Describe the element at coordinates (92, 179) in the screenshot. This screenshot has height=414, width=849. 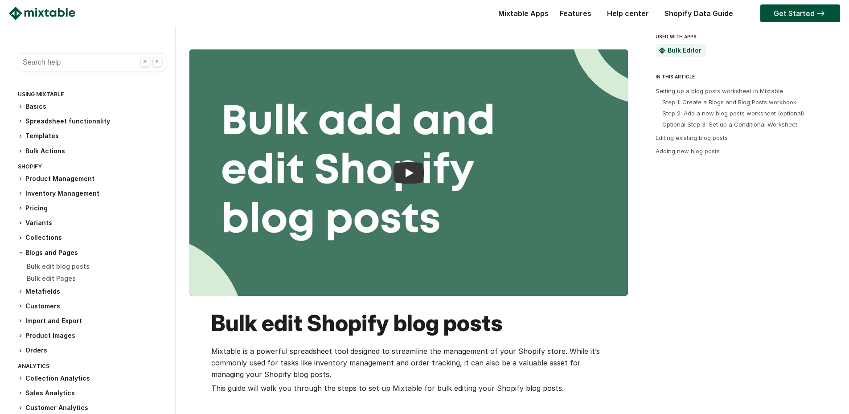
I see `h3: Product Management` at that location.